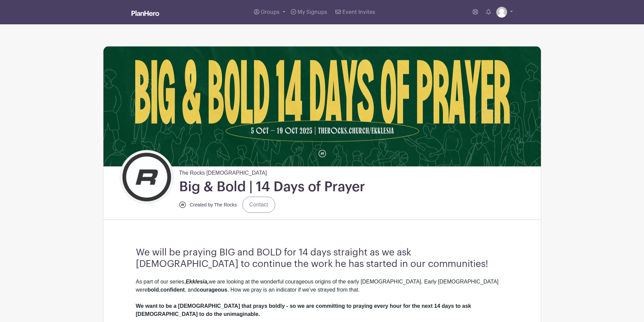  What do you see at coordinates (358, 12) in the screenshot?
I see `span: Event Invites` at bounding box center [358, 12].